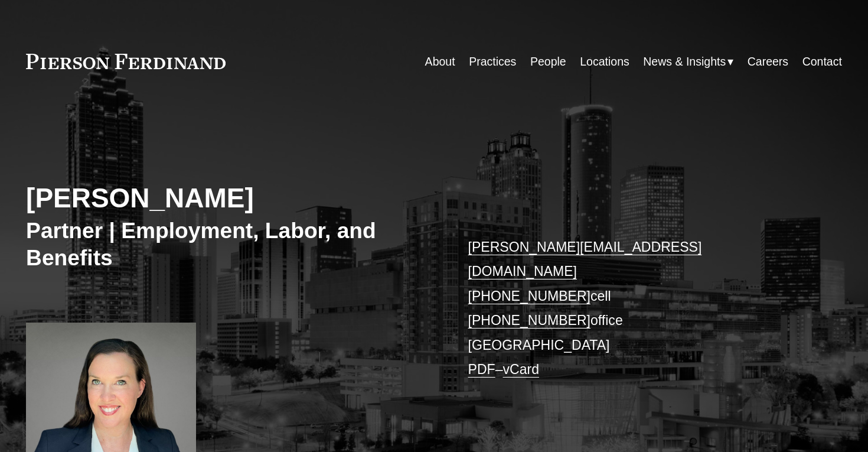 This screenshot has width=868, height=452. I want to click on a: PDF, so click(482, 370).